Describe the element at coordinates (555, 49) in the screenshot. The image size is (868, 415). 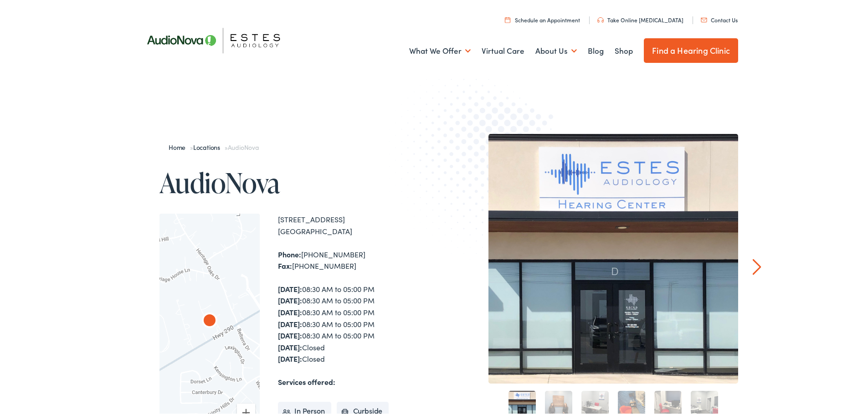
I see `a: About Us` at that location.